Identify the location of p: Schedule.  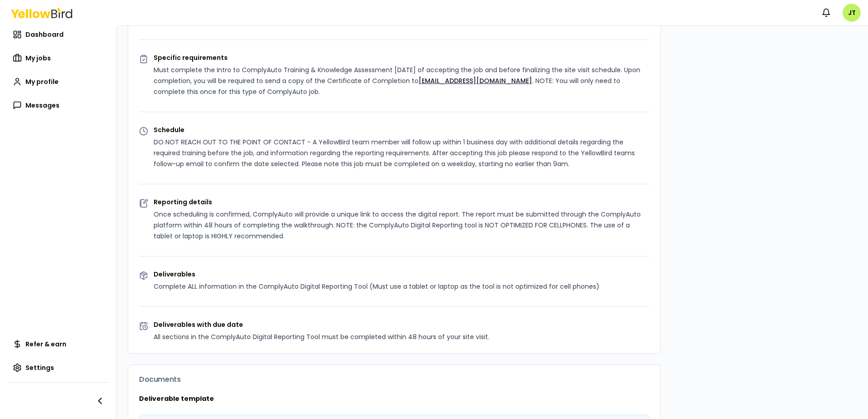
(401, 130).